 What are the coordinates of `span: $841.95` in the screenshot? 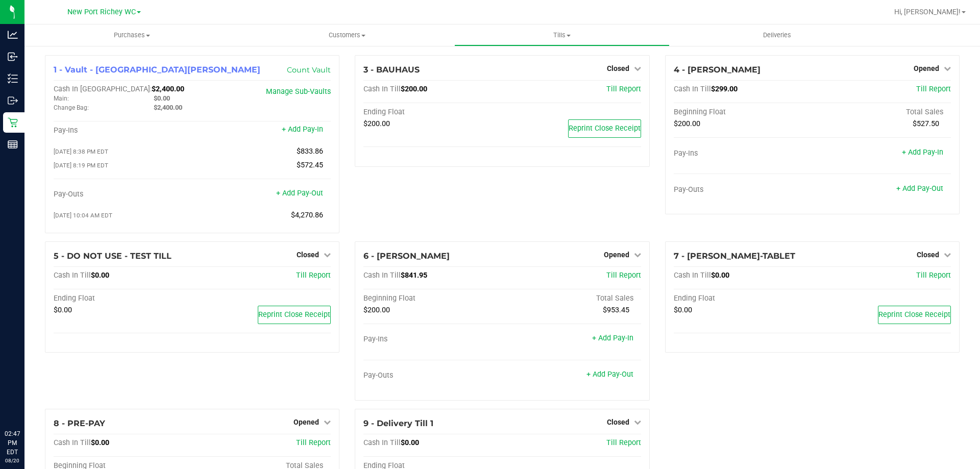 It's located at (414, 274).